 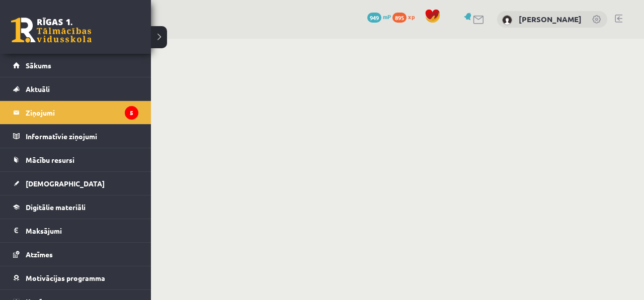 What do you see at coordinates (131, 113) in the screenshot?
I see `i: 5` at bounding box center [131, 113].